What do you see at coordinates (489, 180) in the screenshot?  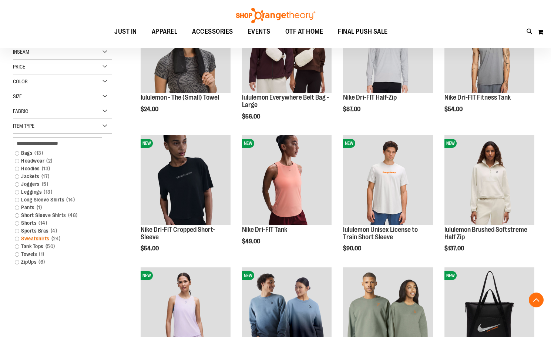 I see `img: lululemon Brushed Softstreme Half Zip` at bounding box center [489, 180].